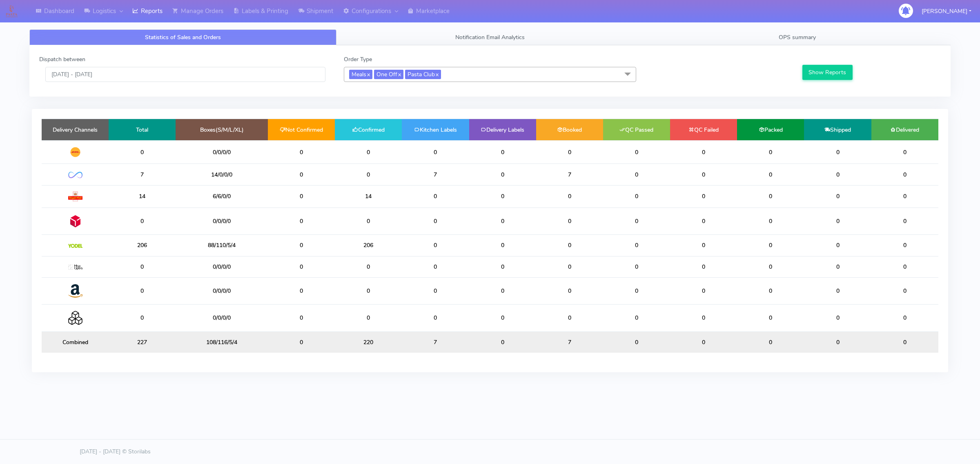  What do you see at coordinates (221, 245) in the screenshot?
I see `td: 88/110/5/4` at bounding box center [221, 245].